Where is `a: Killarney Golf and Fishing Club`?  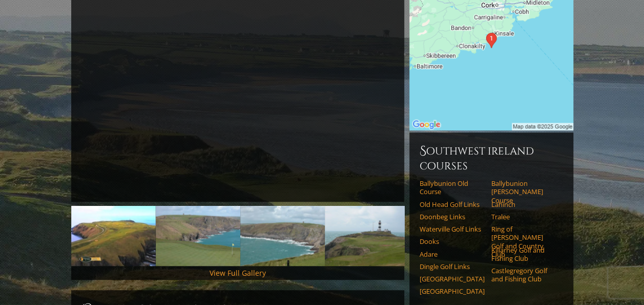 a: Killarney Golf and Fishing Club is located at coordinates (523, 254).